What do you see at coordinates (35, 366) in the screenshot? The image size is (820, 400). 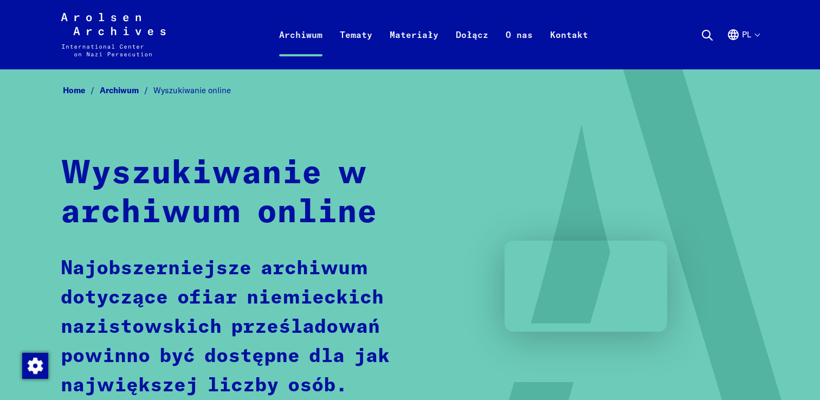 I see `img: Zmienić zgodę` at bounding box center [35, 366].